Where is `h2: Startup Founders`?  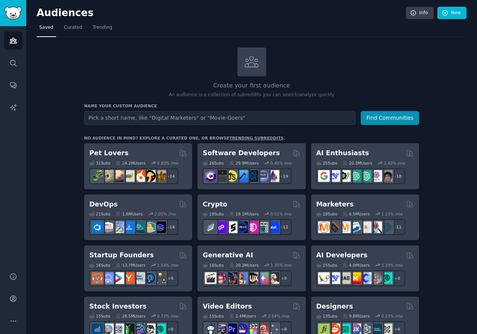 h2: Startup Founders is located at coordinates (122, 255).